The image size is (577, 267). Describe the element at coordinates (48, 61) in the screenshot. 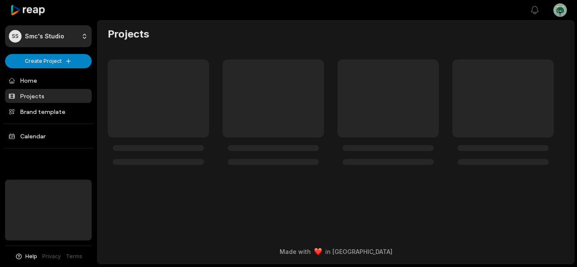

I see `button: Create Project` at that location.